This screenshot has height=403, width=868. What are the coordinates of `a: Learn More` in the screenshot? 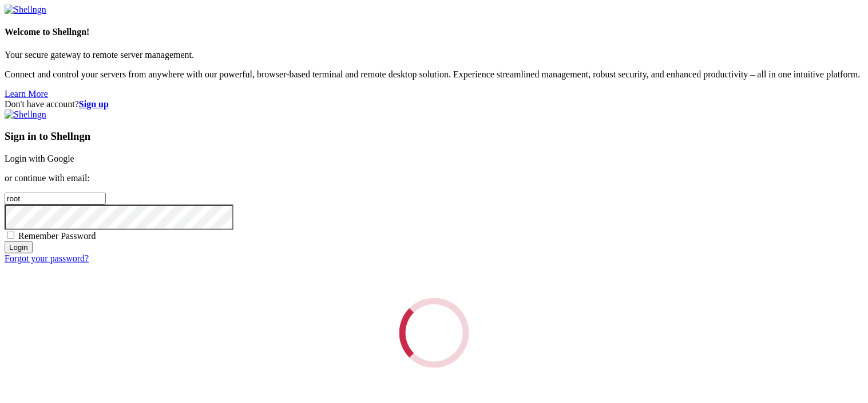 It's located at (26, 93).